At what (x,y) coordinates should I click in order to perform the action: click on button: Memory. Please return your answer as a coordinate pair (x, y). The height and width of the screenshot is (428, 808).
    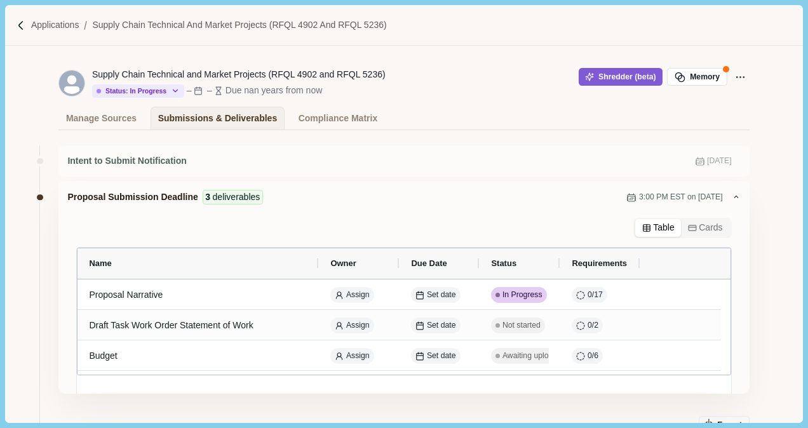
    Looking at the image, I should click on (697, 77).